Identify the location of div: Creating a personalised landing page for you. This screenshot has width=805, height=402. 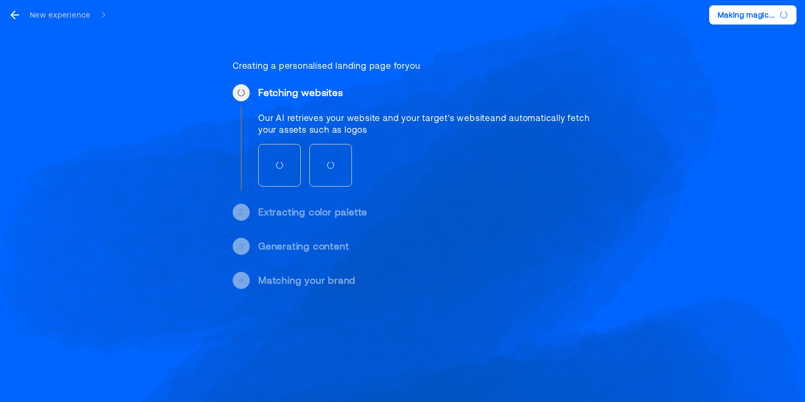
(418, 66).